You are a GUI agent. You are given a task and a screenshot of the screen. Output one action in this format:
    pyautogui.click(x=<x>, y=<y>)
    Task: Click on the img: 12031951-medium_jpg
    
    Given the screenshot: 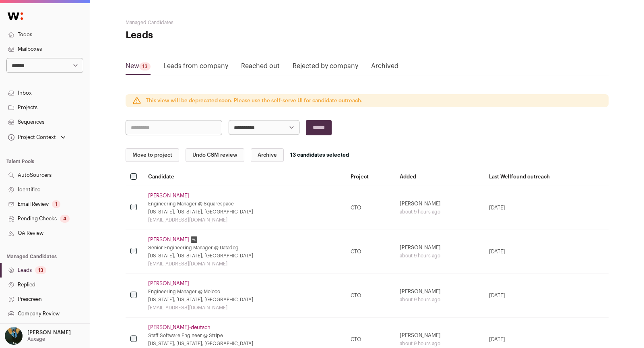 What is the action you would take?
    pyautogui.click(x=14, y=336)
    